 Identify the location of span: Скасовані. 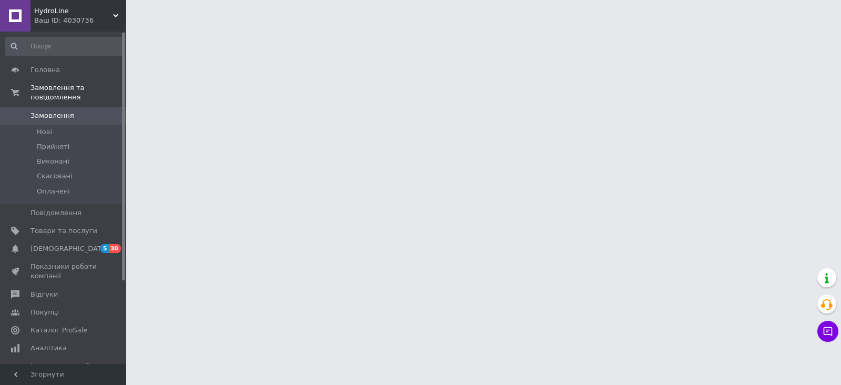
(55, 176).